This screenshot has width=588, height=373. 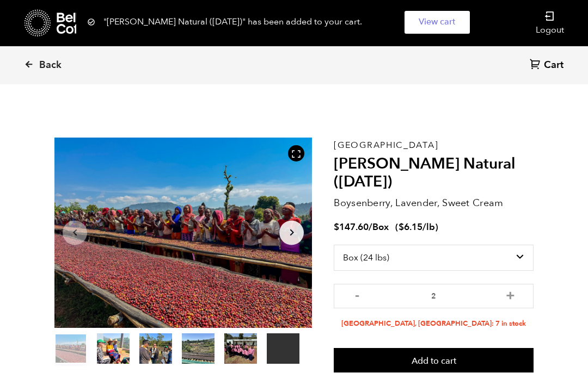 I want to click on video: Your browser does not support the video tag., so click(x=283, y=349).